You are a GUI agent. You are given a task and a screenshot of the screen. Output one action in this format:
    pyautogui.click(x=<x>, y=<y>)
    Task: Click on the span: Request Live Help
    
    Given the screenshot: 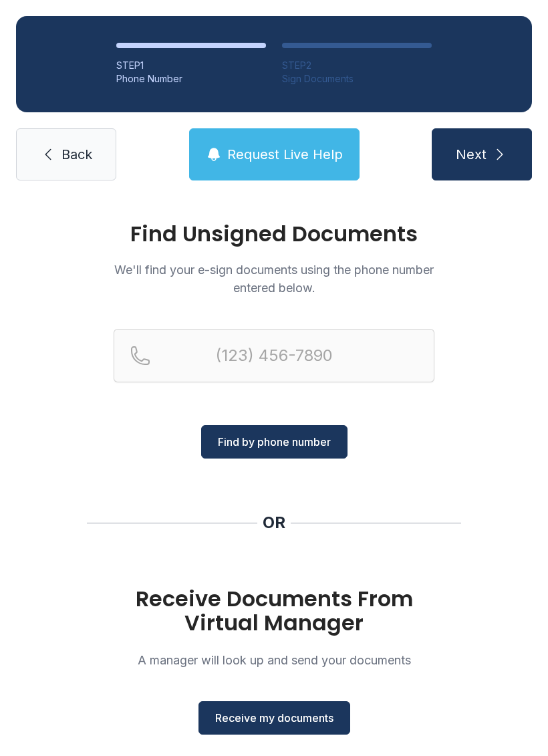 What is the action you would take?
    pyautogui.click(x=284, y=154)
    